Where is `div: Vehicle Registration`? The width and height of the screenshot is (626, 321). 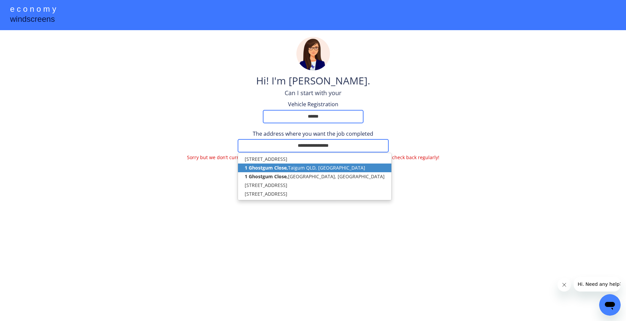 div: Vehicle Registration is located at coordinates (313, 104).